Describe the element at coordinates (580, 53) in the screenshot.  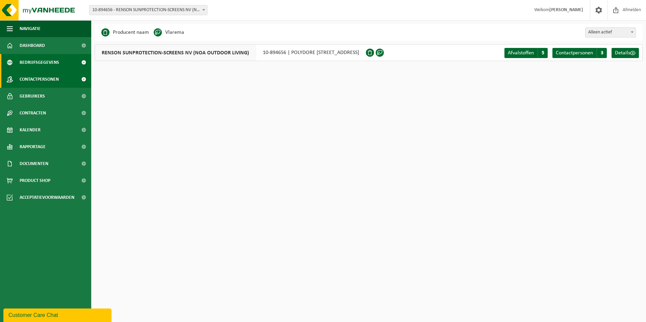
I see `a: Contactpersonen 3` at that location.